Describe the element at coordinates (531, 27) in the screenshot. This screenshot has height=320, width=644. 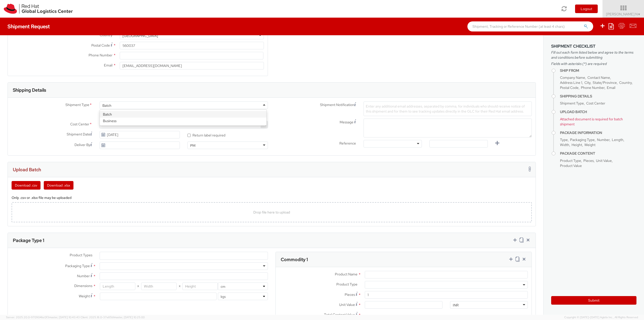
I see `input: Shipment, Tracking or Reference Number (at least 4 chars)` at that location.